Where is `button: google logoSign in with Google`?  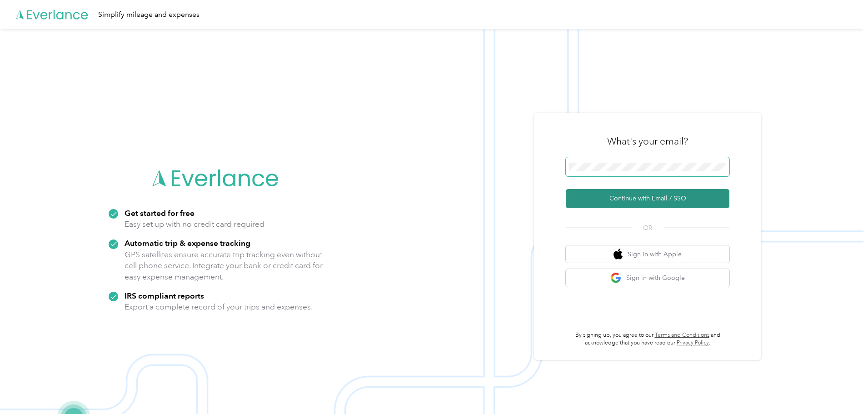
button: google logoSign in with Google is located at coordinates (648, 278).